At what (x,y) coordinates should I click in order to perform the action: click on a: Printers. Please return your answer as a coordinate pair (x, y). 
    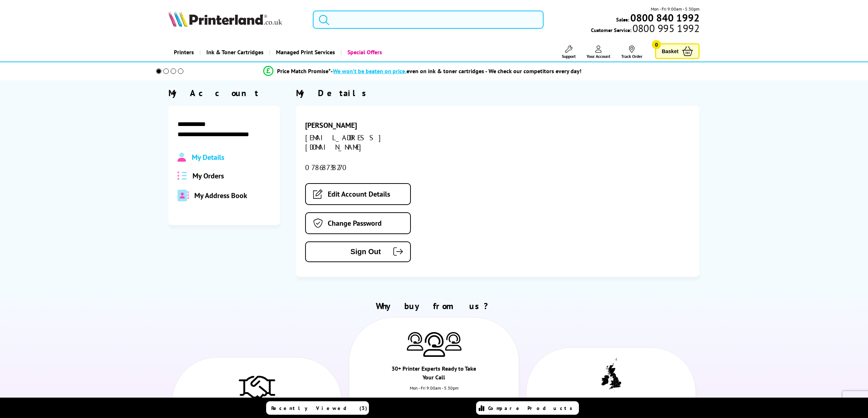
    Looking at the image, I should click on (184, 52).